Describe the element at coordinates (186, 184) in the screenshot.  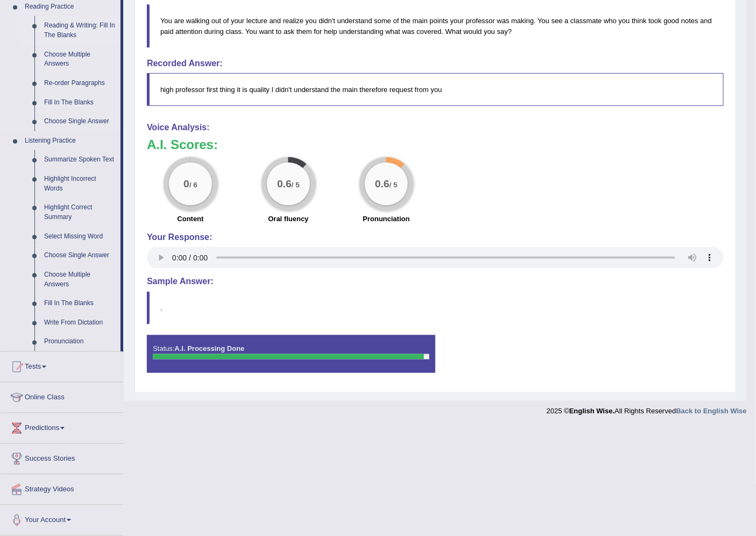
I see `big: 0` at that location.